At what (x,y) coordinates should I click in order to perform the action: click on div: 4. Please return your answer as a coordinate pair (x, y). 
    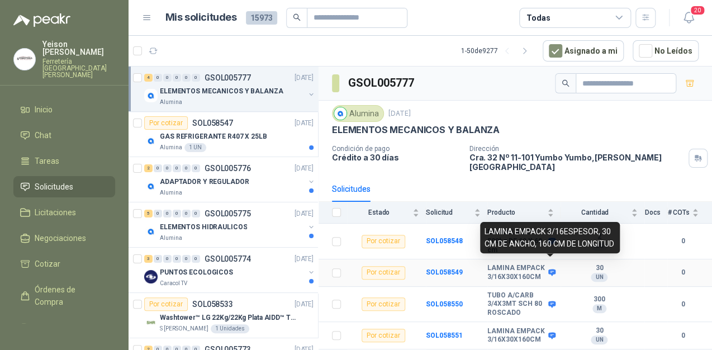
    Looking at the image, I should click on (148, 78).